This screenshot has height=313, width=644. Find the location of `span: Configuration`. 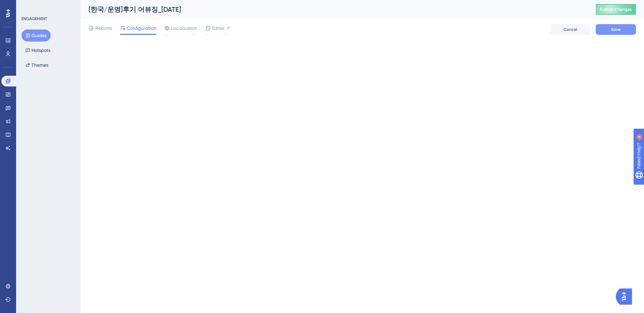

span: Configuration is located at coordinates (141, 28).